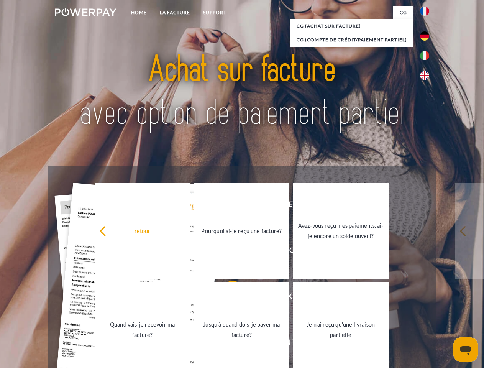 This screenshot has width=484, height=368. Describe the element at coordinates (425, 36) in the screenshot. I see `img: de` at that location.